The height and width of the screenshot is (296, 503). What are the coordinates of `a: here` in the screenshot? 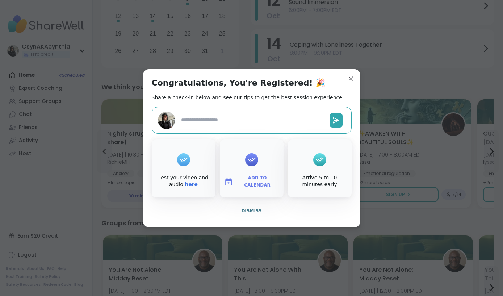 It's located at (191, 184).